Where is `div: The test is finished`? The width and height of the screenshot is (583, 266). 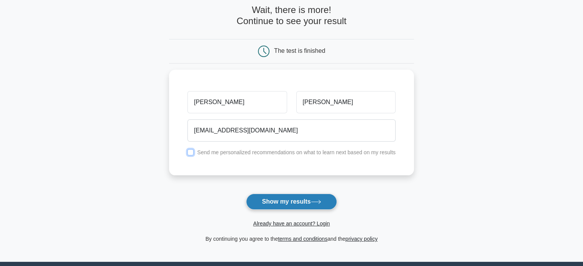 div: The test is finished is located at coordinates (299, 51).